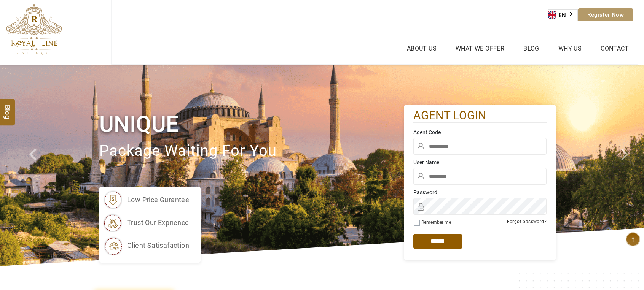 The width and height of the screenshot is (644, 290). Describe the element at coordinates (146, 200) in the screenshot. I see `li: low price gurantee` at that location.